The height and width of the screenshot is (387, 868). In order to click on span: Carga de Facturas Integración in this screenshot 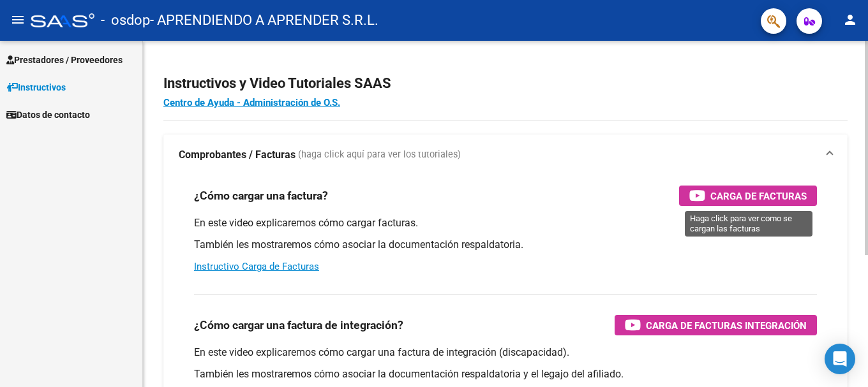, I will do `click(727, 326)`.